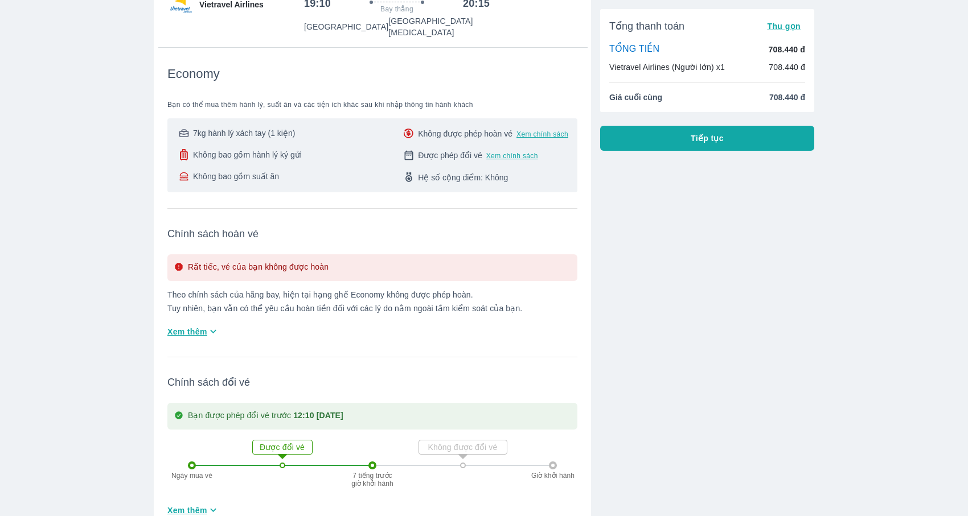  Describe the element at coordinates (372, 234) in the screenshot. I see `span: Chính sách hoàn vé` at that location.